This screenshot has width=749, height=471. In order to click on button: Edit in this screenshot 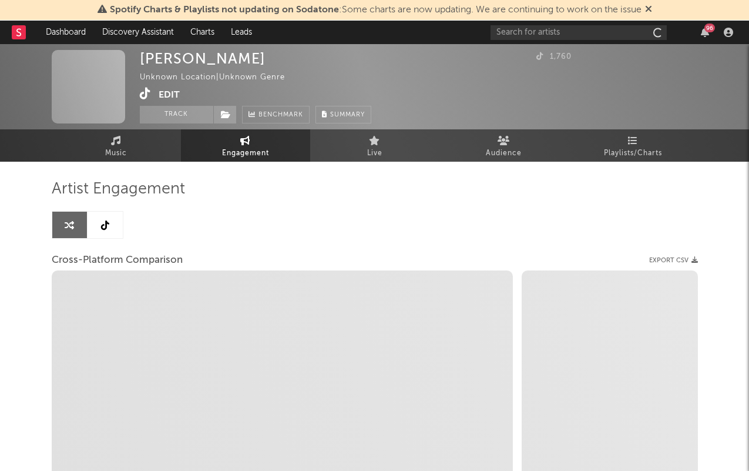, I will do `click(169, 95)`.